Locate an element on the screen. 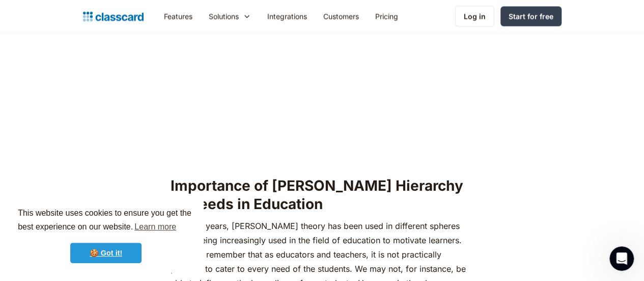 The width and height of the screenshot is (644, 281). a: Customers is located at coordinates (341, 16).